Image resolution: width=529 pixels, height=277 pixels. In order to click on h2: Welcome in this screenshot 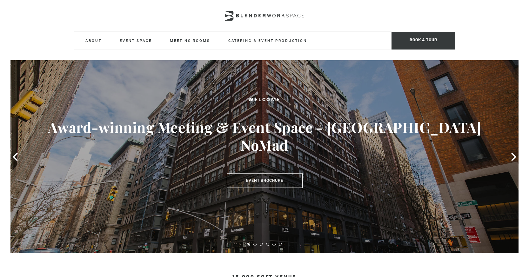, I will do `click(265, 100)`.